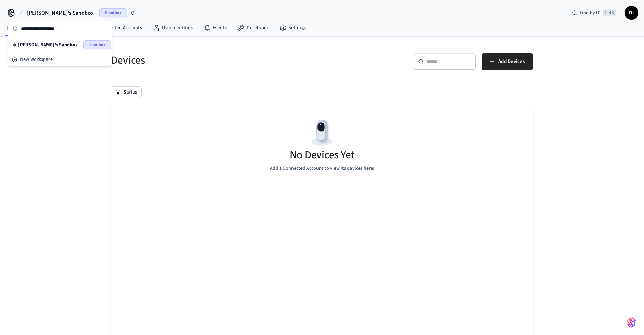 Image resolution: width=644 pixels, height=335 pixels. What do you see at coordinates (512, 61) in the screenshot?
I see `span: Add Devices` at bounding box center [512, 61].